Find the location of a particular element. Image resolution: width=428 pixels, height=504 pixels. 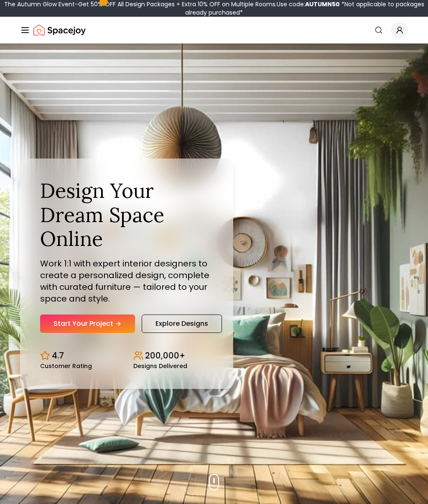

nav: Global is located at coordinates (214, 30).